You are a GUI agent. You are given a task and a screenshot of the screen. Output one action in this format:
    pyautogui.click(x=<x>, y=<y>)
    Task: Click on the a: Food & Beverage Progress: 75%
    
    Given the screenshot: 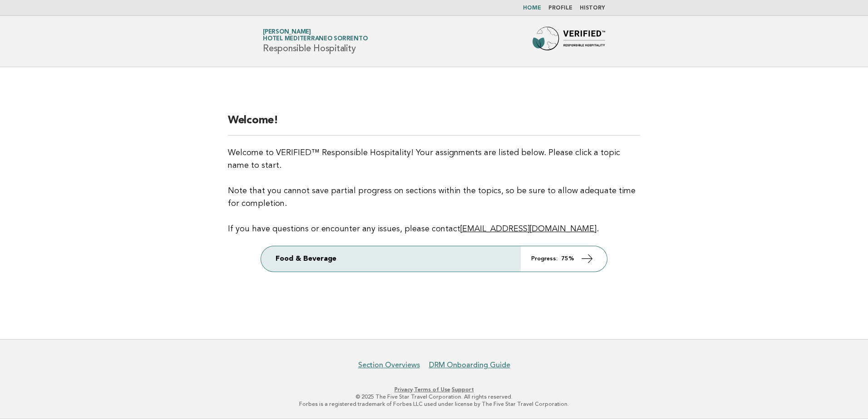 What is the action you would take?
    pyautogui.click(x=434, y=259)
    